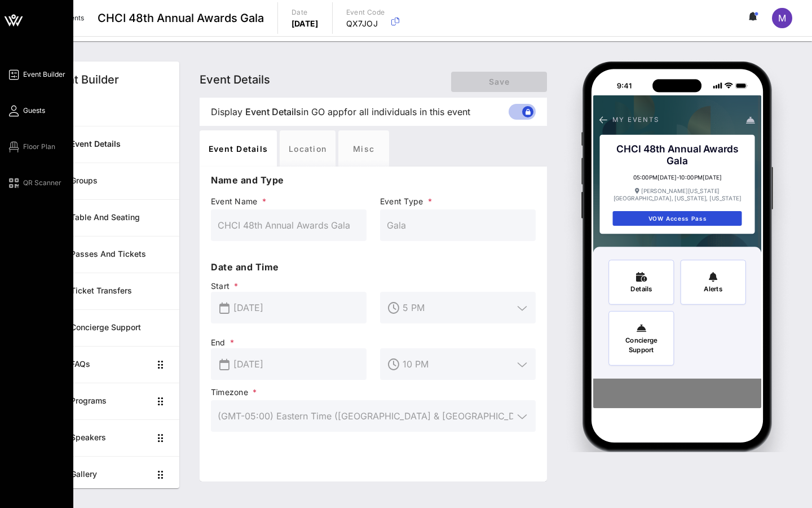  I want to click on input: Start Date, so click(297, 307).